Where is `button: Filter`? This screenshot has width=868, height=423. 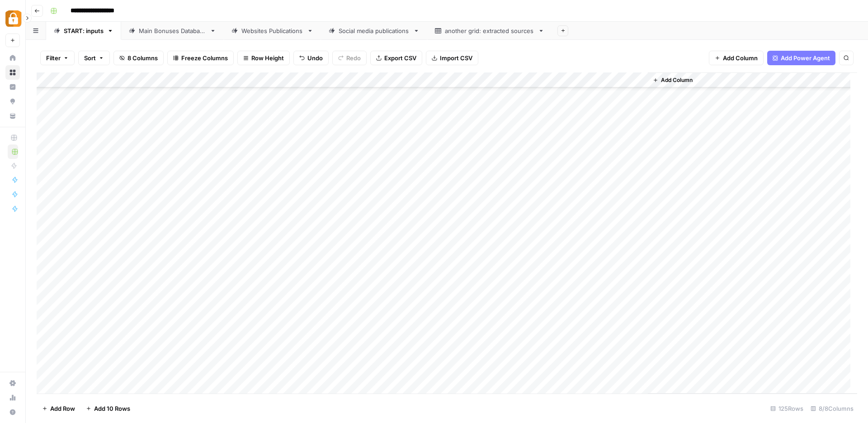
button: Filter is located at coordinates (58, 58).